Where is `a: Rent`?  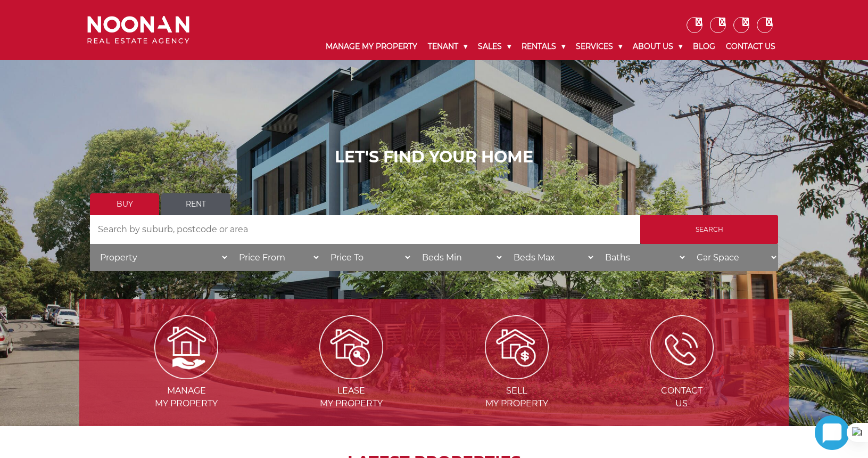
a: Rent is located at coordinates (196, 204).